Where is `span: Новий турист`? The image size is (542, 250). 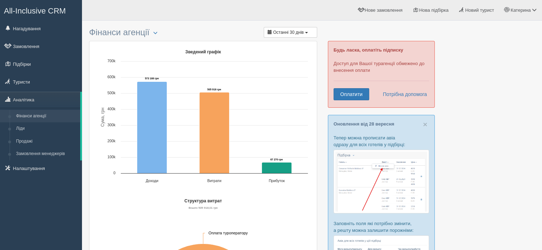 span: Новий турист is located at coordinates (479, 10).